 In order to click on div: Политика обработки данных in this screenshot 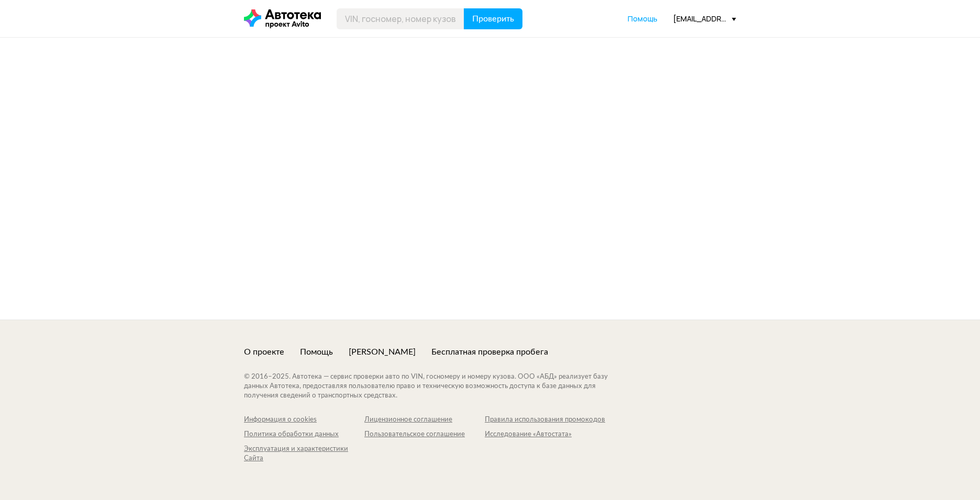, I will do `click(304, 435)`.